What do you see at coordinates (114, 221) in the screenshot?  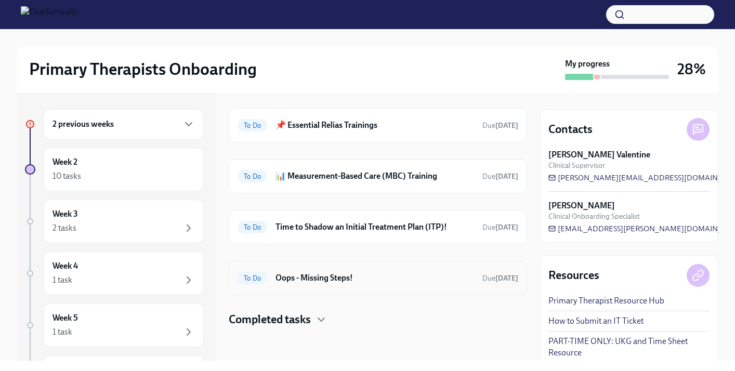 I see `a: Week 32 tasks` at bounding box center [114, 221].